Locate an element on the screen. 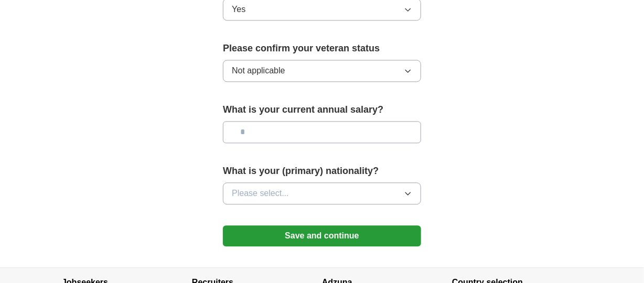 The height and width of the screenshot is (283, 644). button: Not applicable is located at coordinates (322, 71).